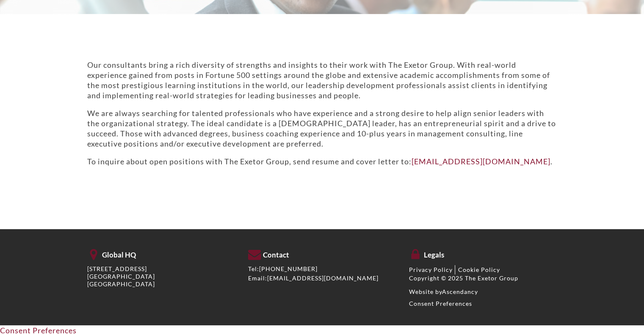 The height and width of the screenshot is (335, 644). What do you see at coordinates (430, 270) in the screenshot?
I see `a: Privacy Policy` at bounding box center [430, 270].